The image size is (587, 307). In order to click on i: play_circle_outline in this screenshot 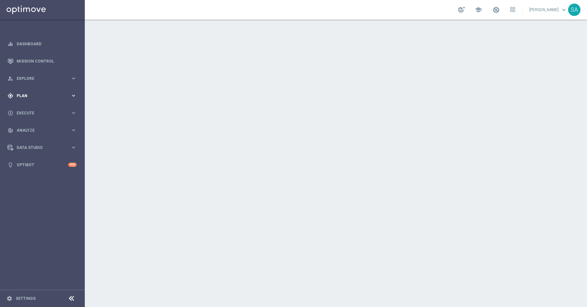, I will do `click(10, 113)`.